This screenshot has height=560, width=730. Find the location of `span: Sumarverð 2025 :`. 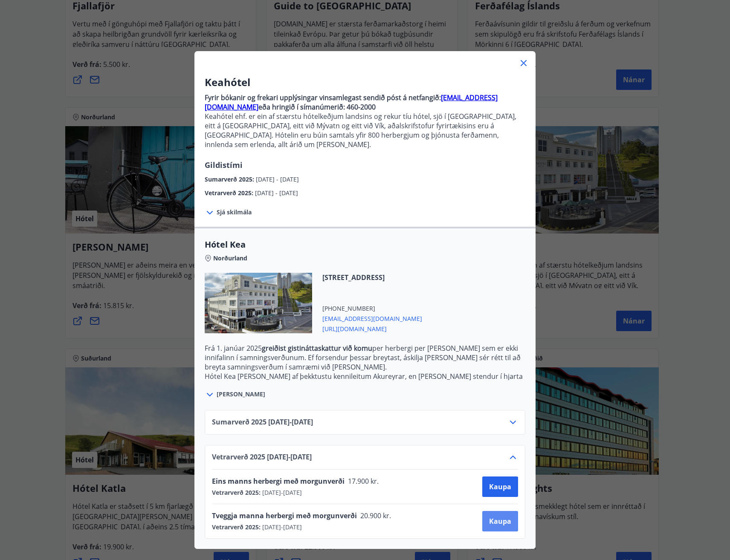

span: Sumarverð 2025 : is located at coordinates (230, 179).